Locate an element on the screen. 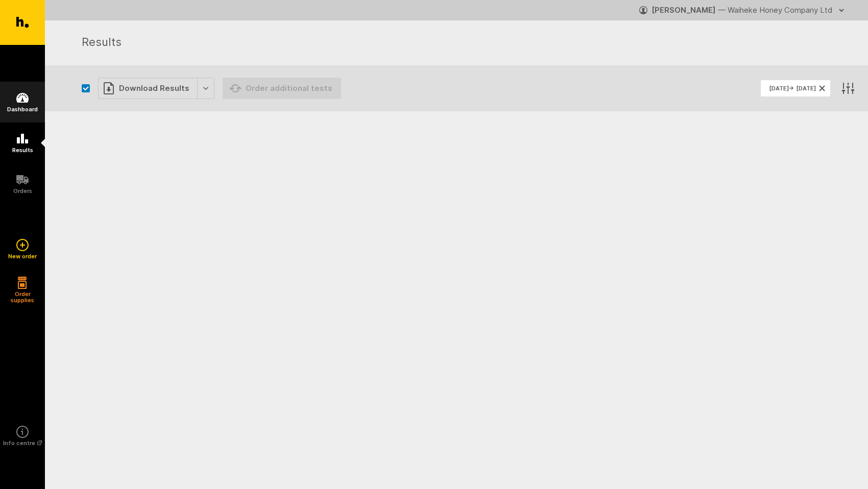 This screenshot has width=868, height=489. h5: Order supplies is located at coordinates (23, 297).